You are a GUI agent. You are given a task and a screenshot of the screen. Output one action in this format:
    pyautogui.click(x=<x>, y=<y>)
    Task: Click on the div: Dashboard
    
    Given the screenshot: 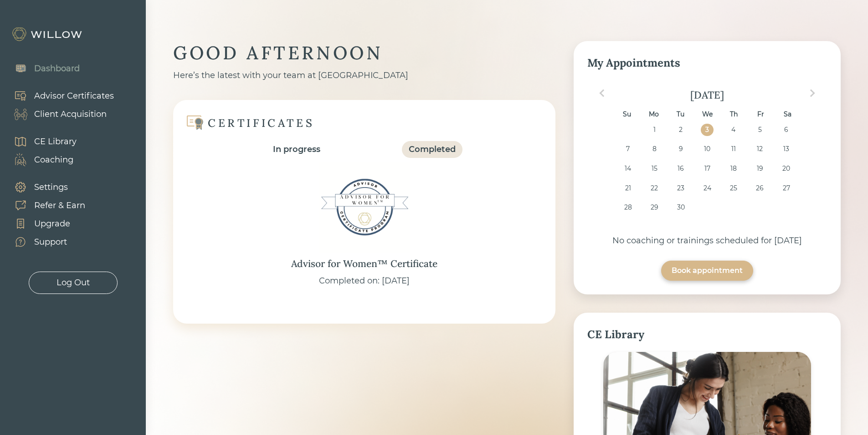 What is the action you would take?
    pyautogui.click(x=57, y=69)
    